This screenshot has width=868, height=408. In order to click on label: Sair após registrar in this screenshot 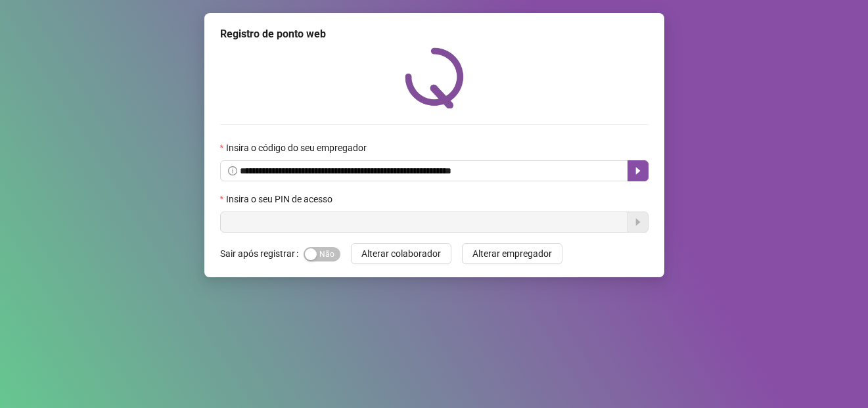, I will do `click(262, 254)`.